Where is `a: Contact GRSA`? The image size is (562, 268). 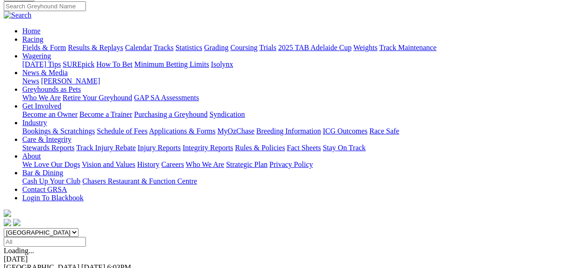 a: Contact GRSA is located at coordinates (45, 190).